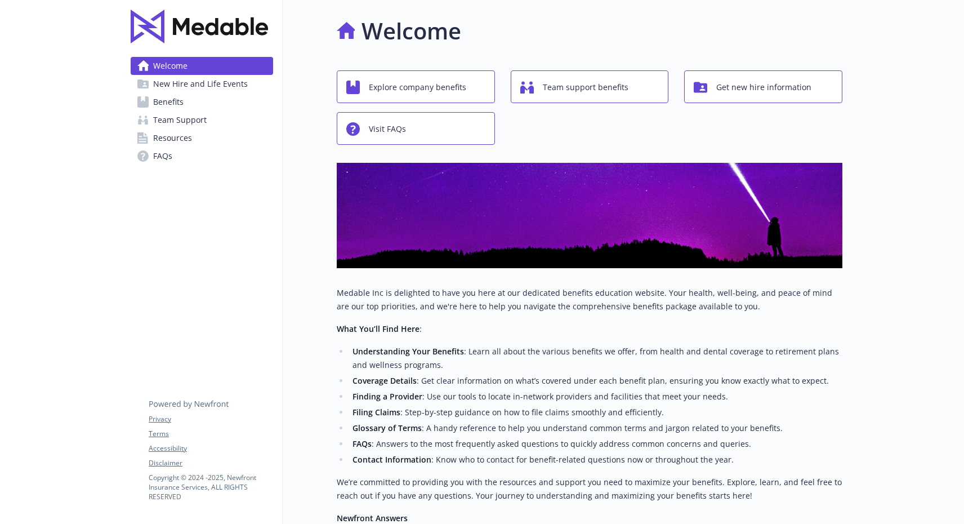 Image resolution: width=964 pixels, height=524 pixels. I want to click on span: Team Support, so click(180, 120).